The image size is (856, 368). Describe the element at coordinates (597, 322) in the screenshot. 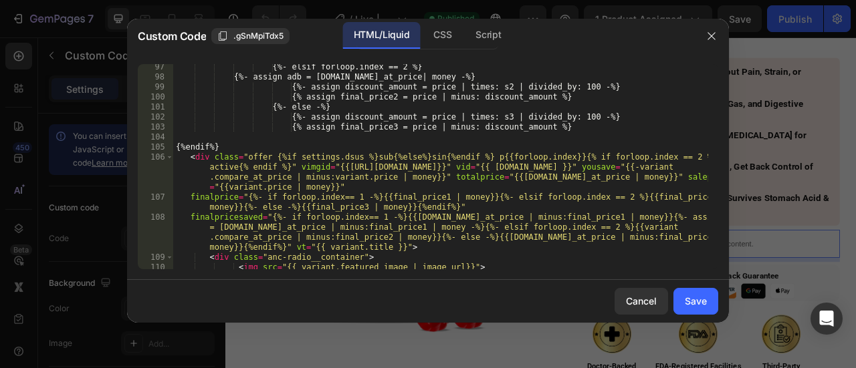

I see `img: gempages_545042197993489537-484c869d-8d8f-4a68-aa4a-e963f9fd94f7.png` at that location.